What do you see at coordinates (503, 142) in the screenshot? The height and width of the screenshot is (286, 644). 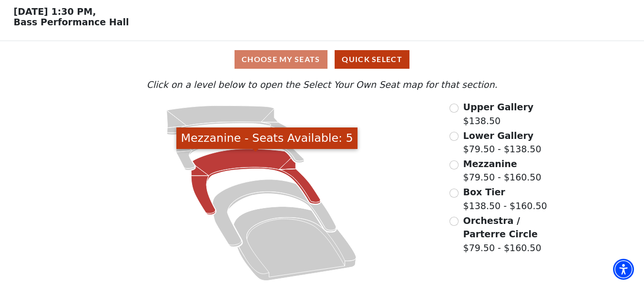 I see `label: $79.50 - $138.50` at bounding box center [503, 142].